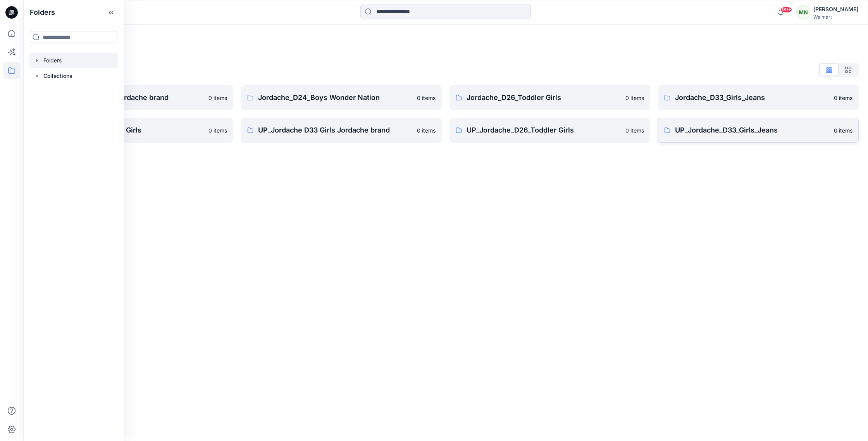 The height and width of the screenshot is (441, 868). Describe the element at coordinates (758, 98) in the screenshot. I see `a: Jordache_D33_Girls_Jeans0 items` at that location.